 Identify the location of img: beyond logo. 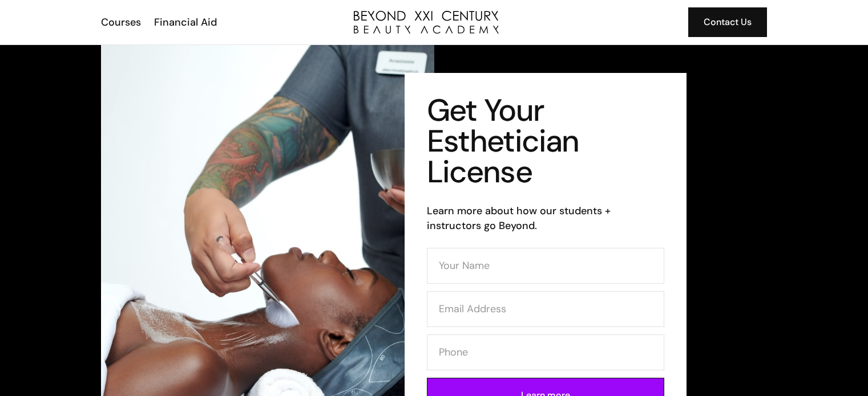
(426, 22).